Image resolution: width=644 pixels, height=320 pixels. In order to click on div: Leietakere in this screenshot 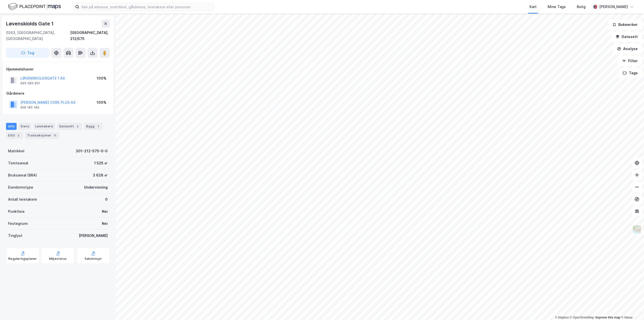, I will do `click(44, 126)`.